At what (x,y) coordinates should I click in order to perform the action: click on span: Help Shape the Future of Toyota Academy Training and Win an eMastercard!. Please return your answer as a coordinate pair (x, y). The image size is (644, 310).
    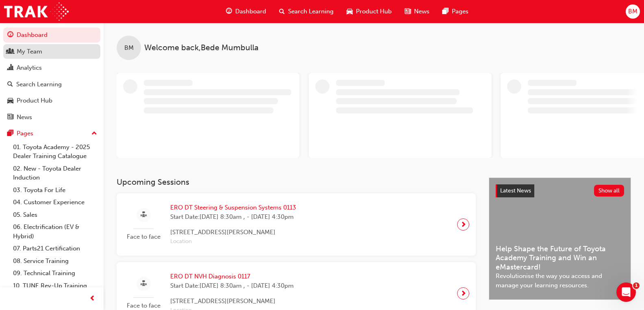
    Looking at the image, I should click on (560, 259).